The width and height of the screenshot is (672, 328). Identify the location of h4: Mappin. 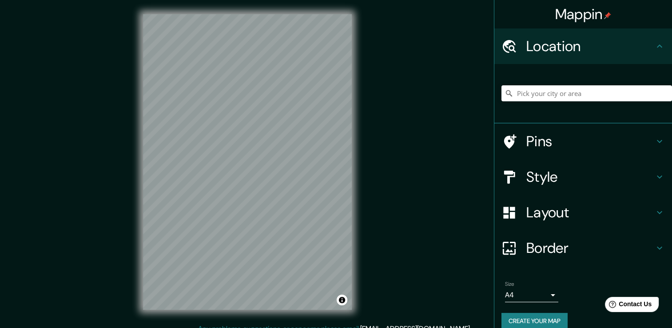
(583, 14).